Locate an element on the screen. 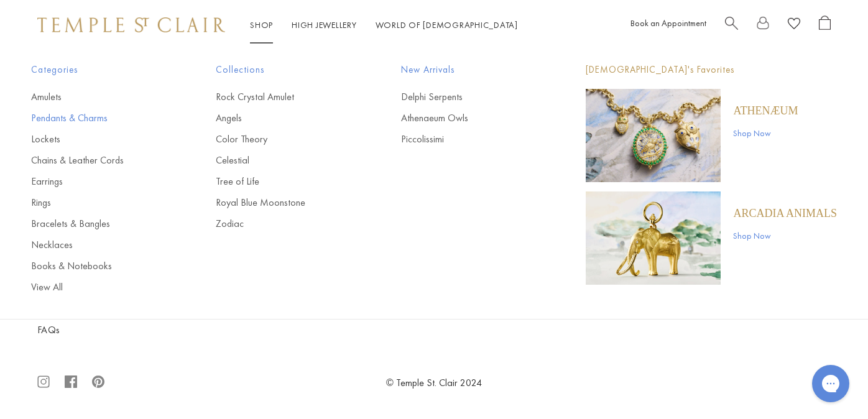  a: Royal Blue Moonstone is located at coordinates (283, 203).